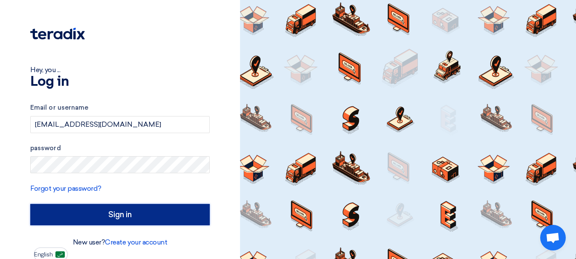 The height and width of the screenshot is (259, 576). What do you see at coordinates (60, 254) in the screenshot?
I see `img: ar-AR.png` at bounding box center [60, 254].